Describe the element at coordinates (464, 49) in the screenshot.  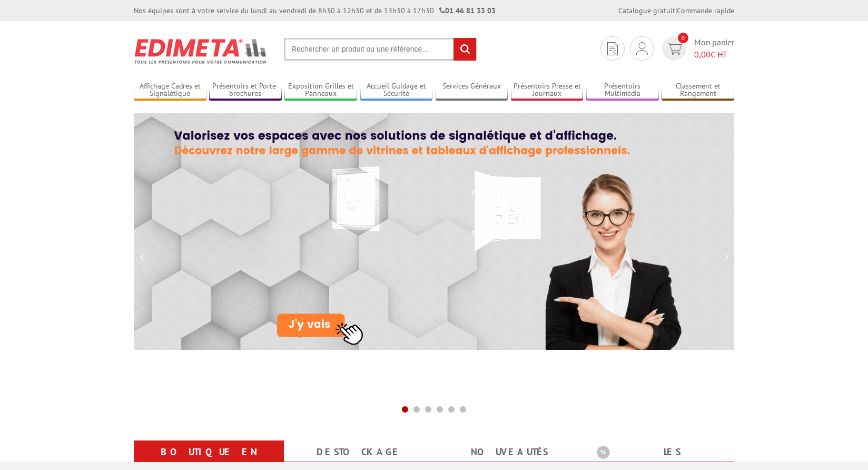
I see `input: rechercher` at that location.